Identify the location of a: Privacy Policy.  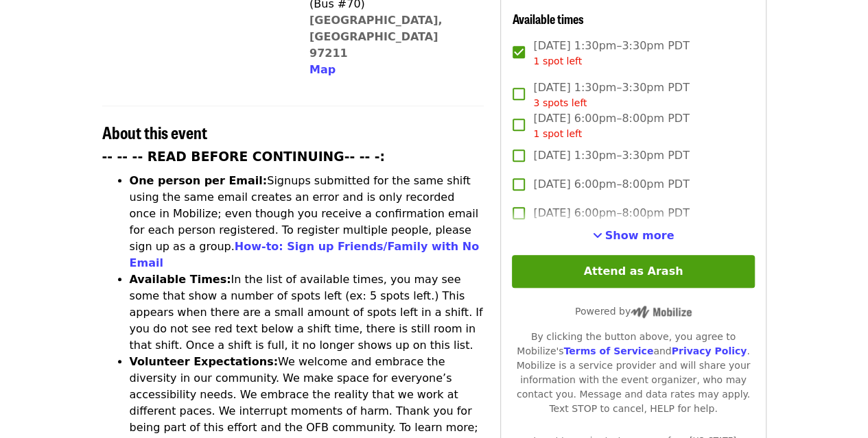
(709, 351).